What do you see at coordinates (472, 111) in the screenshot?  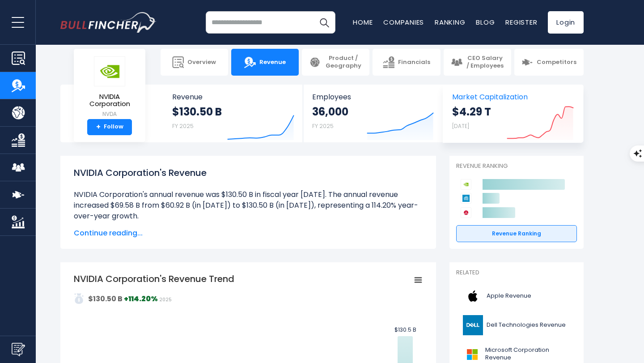 I see `strong: $4.29 T` at bounding box center [472, 111].